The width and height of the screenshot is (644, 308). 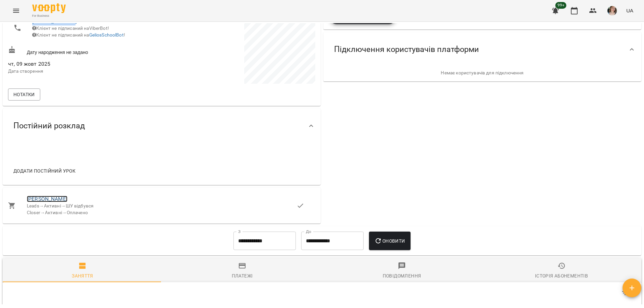 I want to click on span: чт, 09 жовт 2025, so click(x=84, y=64).